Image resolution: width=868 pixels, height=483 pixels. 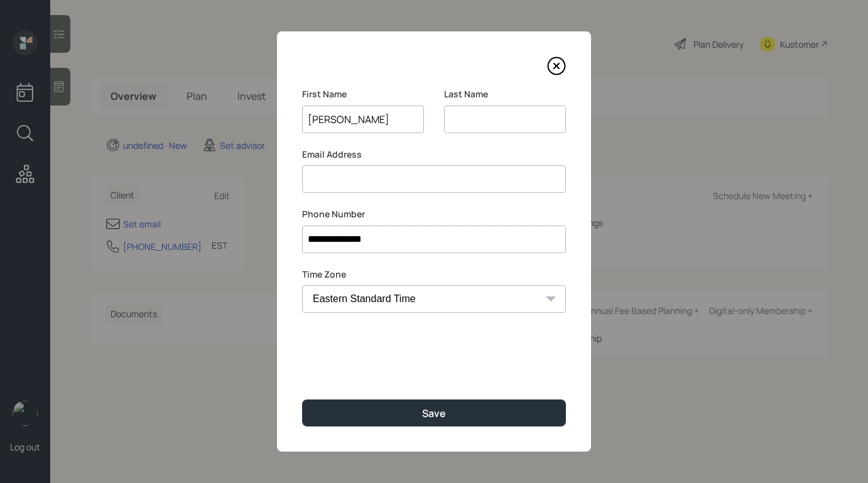 I want to click on label: Time Zone, so click(x=434, y=275).